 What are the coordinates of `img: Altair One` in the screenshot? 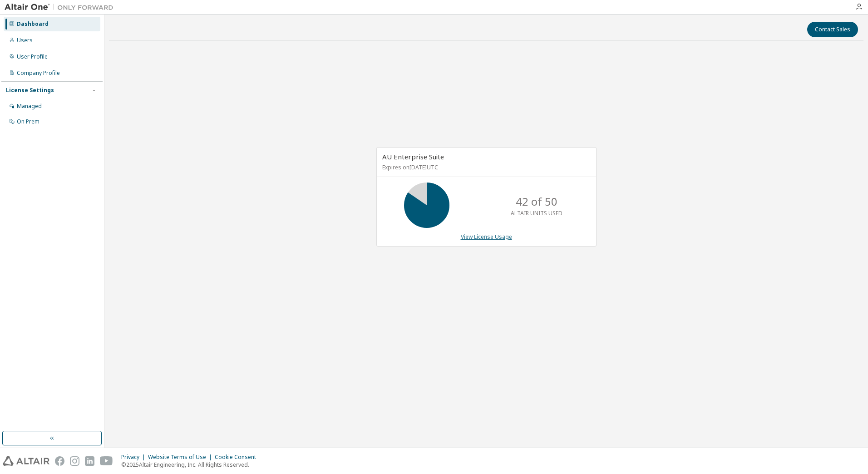 It's located at (62, 8).